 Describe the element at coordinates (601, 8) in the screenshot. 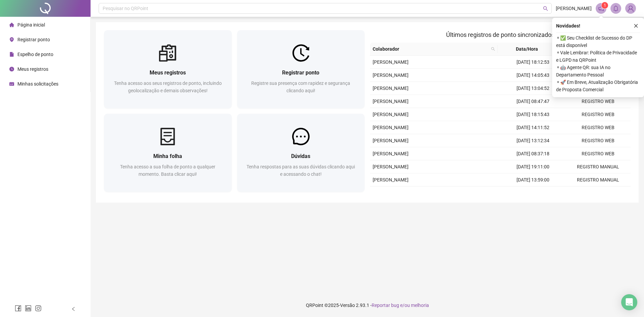

I see `span: notification` at that location.